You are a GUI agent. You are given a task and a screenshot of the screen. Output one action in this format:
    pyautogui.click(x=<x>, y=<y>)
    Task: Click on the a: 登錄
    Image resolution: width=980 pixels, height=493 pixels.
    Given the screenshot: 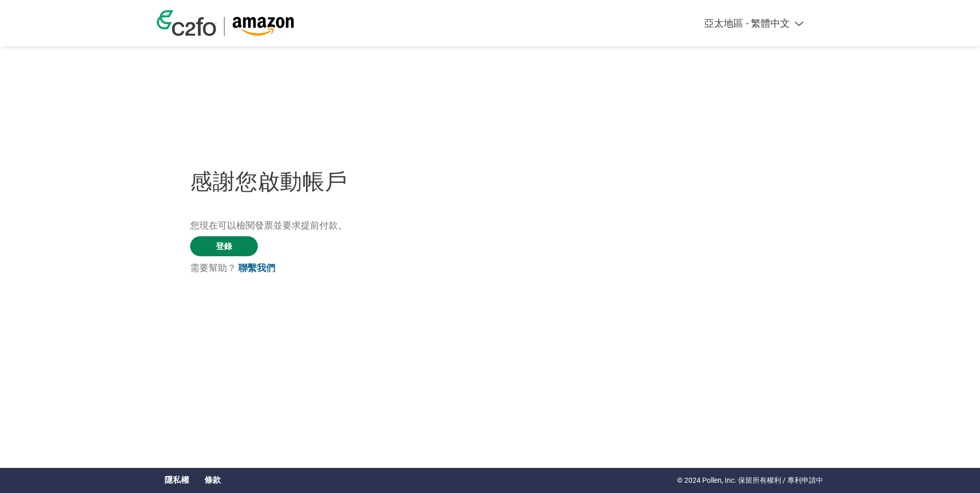 What is the action you would take?
    pyautogui.click(x=224, y=246)
    